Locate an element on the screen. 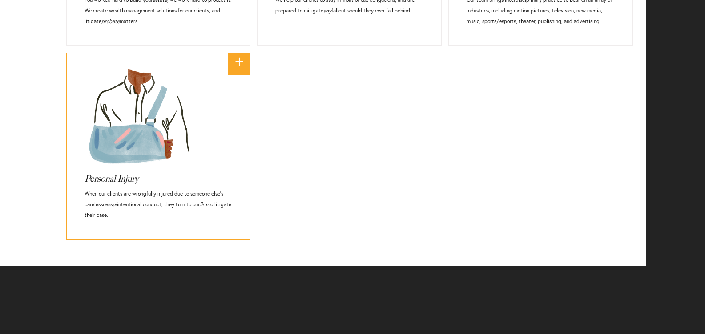 This screenshot has height=334, width=705. i: Injury is located at coordinates (128, 178).